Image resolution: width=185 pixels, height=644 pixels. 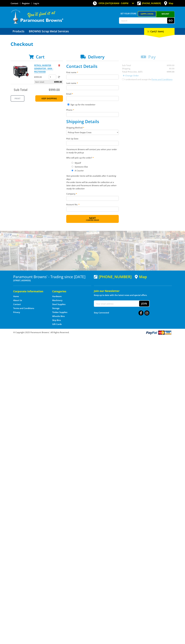 What do you see at coordinates (40, 57) in the screenshot?
I see `span: Cart` at bounding box center [40, 57].